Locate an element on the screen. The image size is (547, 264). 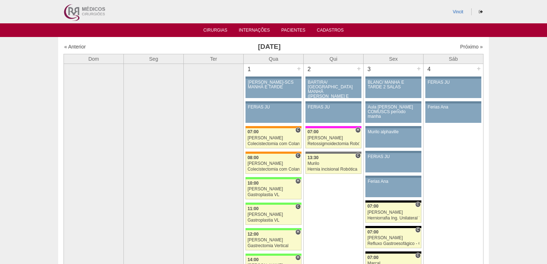
div: Gastroplastia VL is located at coordinates (273, 220).